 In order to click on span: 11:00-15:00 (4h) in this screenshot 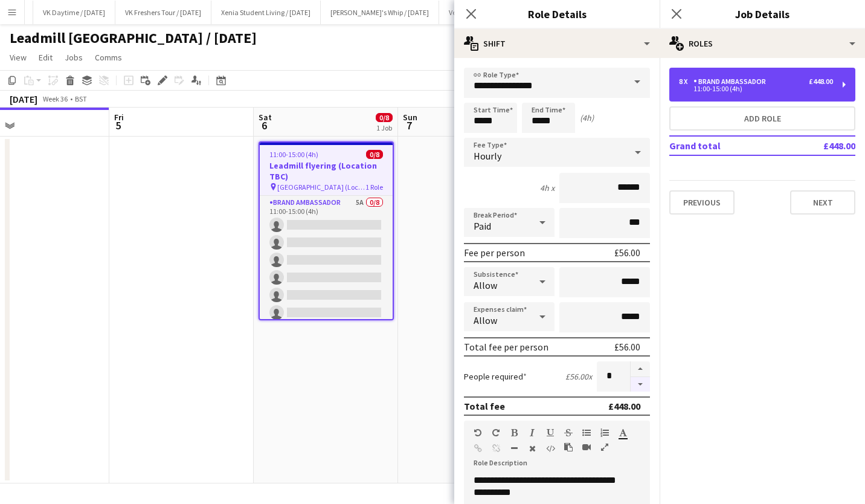, I will do `click(293, 154)`.